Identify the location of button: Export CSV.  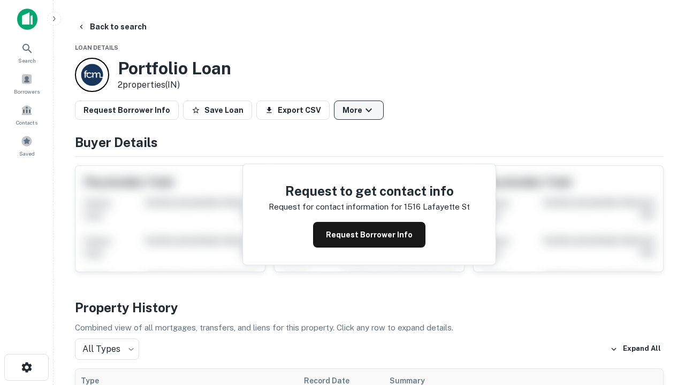
(293, 110).